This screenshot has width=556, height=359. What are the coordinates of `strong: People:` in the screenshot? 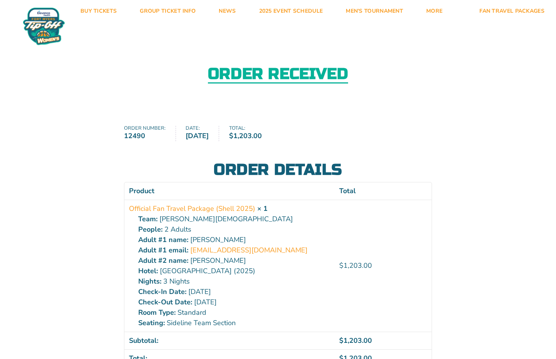 It's located at (150, 229).